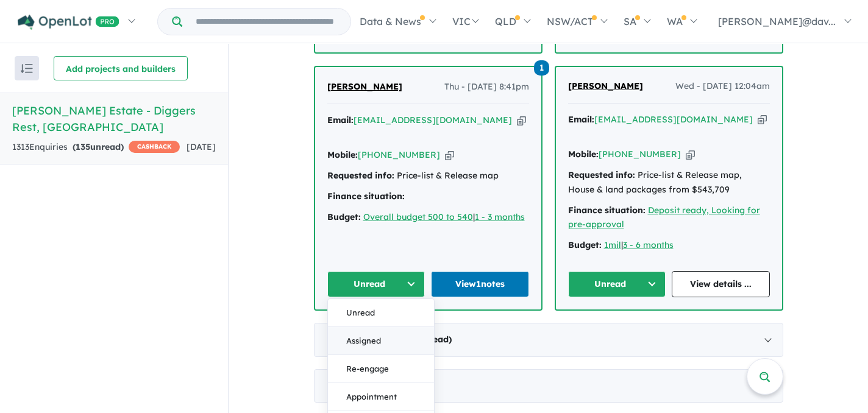 The width and height of the screenshot is (868, 413). What do you see at coordinates (648, 245) in the screenshot?
I see `a: 3 - 6 months` at bounding box center [648, 245].